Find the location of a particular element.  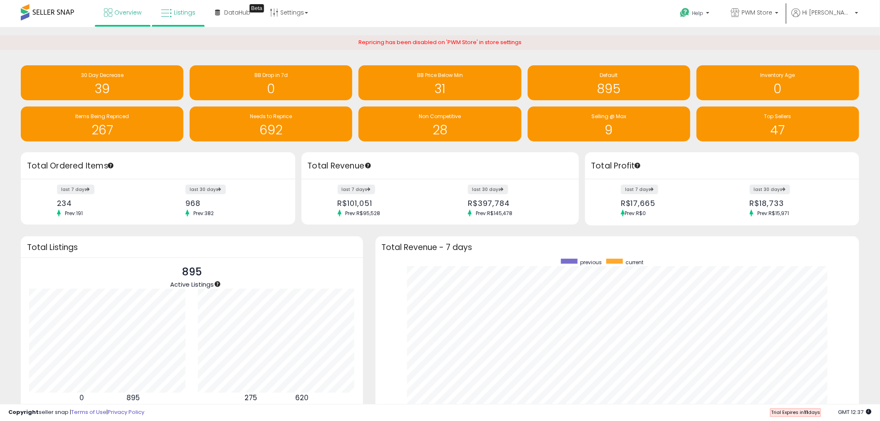

b: 0 is located at coordinates (82, 398).